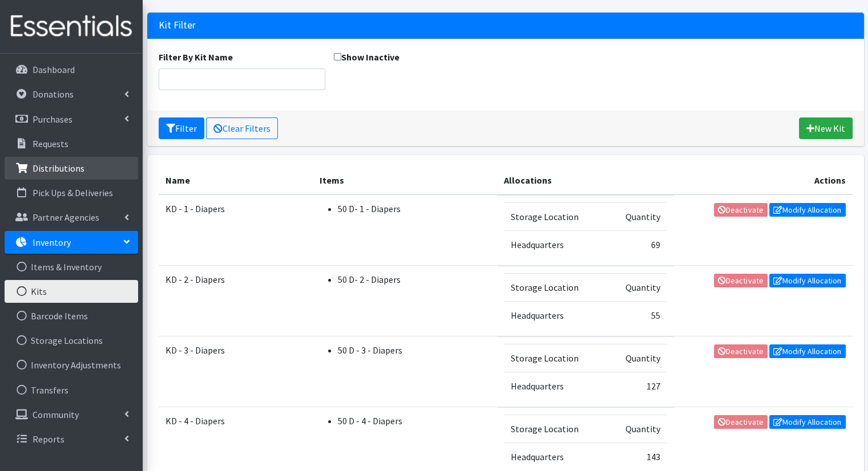 The width and height of the screenshot is (868, 471). Describe the element at coordinates (826, 128) in the screenshot. I see `a: New Kit` at that location.